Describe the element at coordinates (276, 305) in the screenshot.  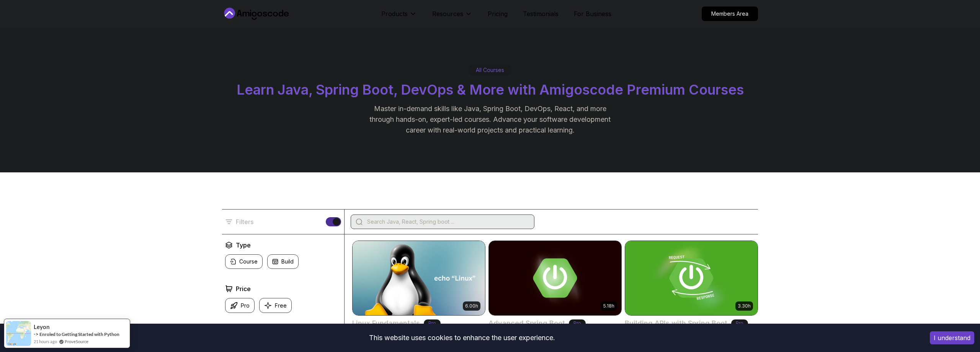
I see `button: Free` at that location.